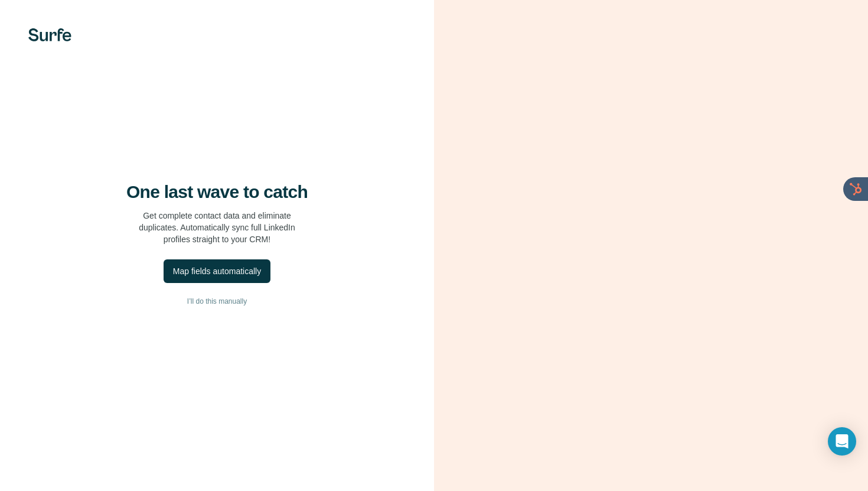 This screenshot has width=868, height=491. What do you see at coordinates (217, 192) in the screenshot?
I see `h4: One last wave to catch` at bounding box center [217, 192].